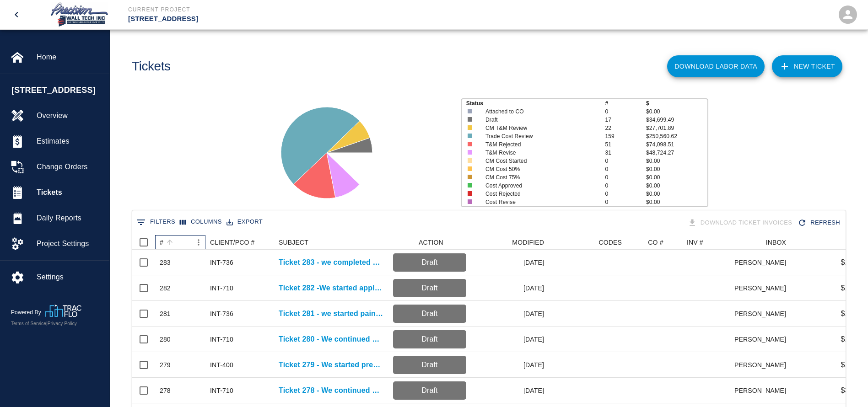 The width and height of the screenshot is (868, 407). Describe the element at coordinates (201, 222) in the screenshot. I see `button: Select columns` at that location.